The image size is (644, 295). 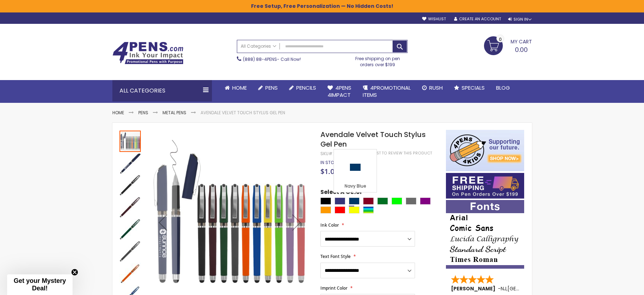 I want to click on a: Rush, so click(x=433, y=88).